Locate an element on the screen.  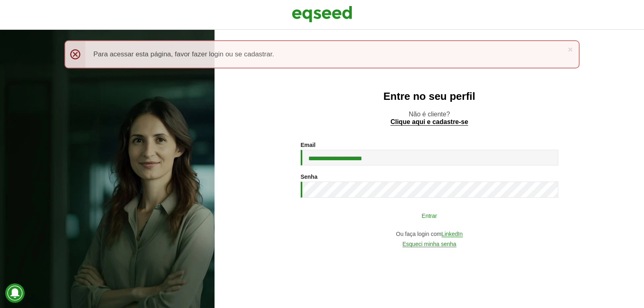
label: Email is located at coordinates (308, 145).